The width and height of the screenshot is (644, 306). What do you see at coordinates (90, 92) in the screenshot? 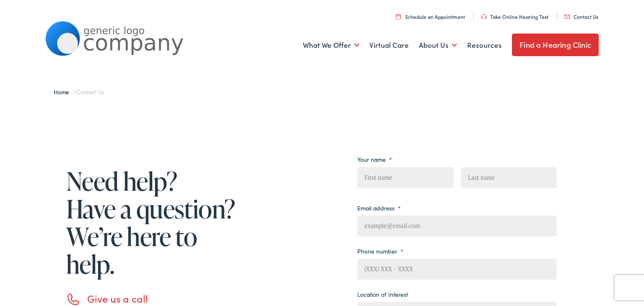
I see `span: Contact Us` at bounding box center [90, 92].